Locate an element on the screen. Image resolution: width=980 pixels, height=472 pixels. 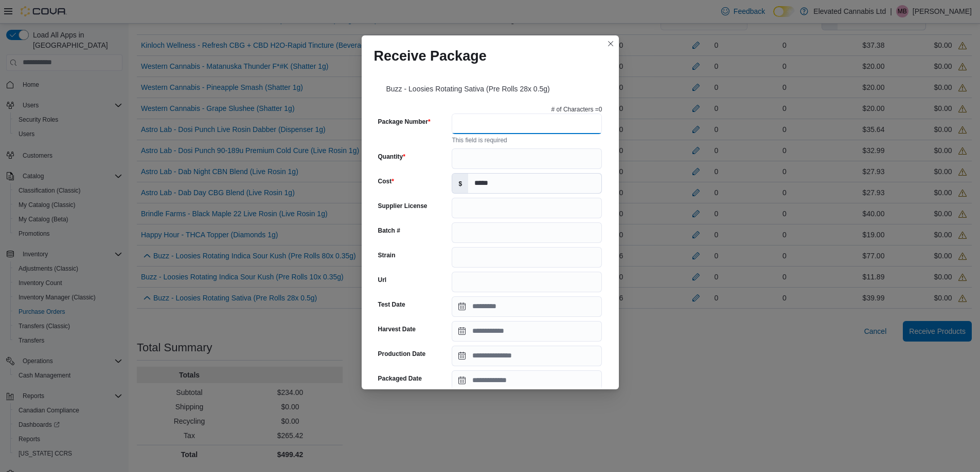
label: Strain is located at coordinates (387, 256).